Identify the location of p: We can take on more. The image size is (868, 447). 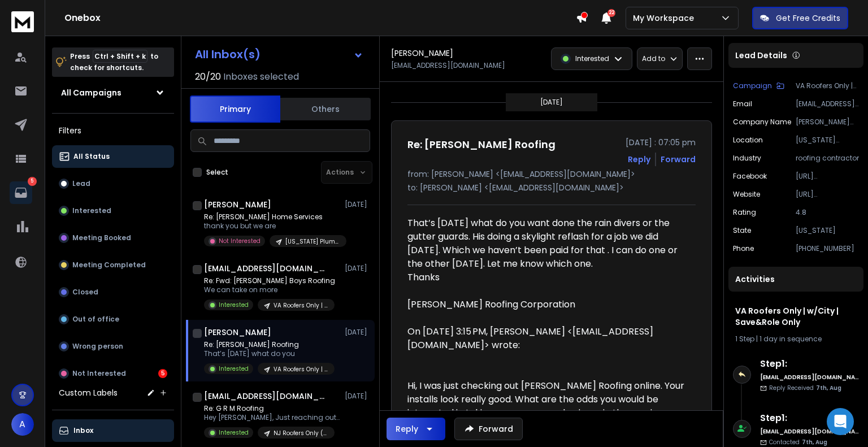
(269, 290).